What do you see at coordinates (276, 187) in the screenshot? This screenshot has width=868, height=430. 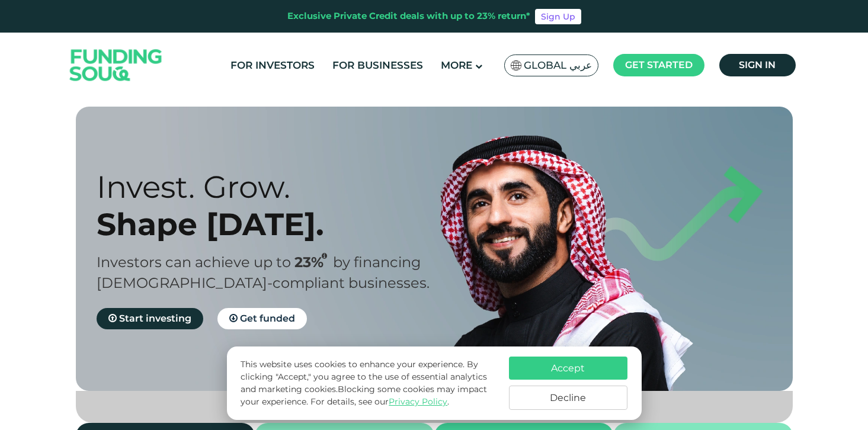 I see `div: Invest. Grow.` at bounding box center [276, 187].